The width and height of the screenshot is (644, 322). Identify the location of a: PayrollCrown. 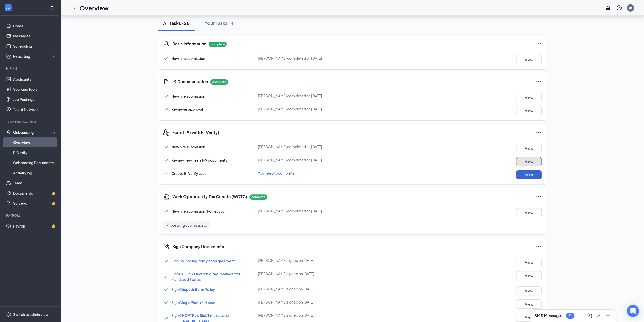
(35, 226).